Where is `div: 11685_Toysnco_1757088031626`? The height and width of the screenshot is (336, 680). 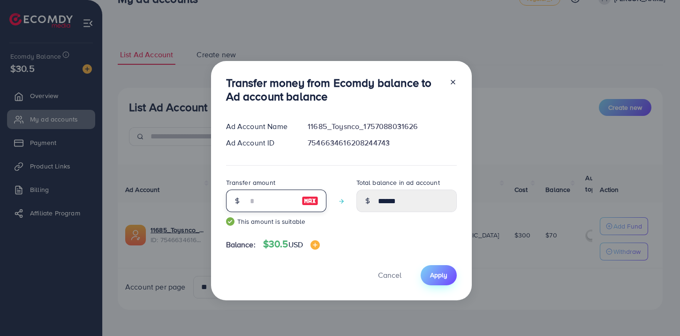 div: 11685_Toysnco_1757088031626 is located at coordinates (382, 126).